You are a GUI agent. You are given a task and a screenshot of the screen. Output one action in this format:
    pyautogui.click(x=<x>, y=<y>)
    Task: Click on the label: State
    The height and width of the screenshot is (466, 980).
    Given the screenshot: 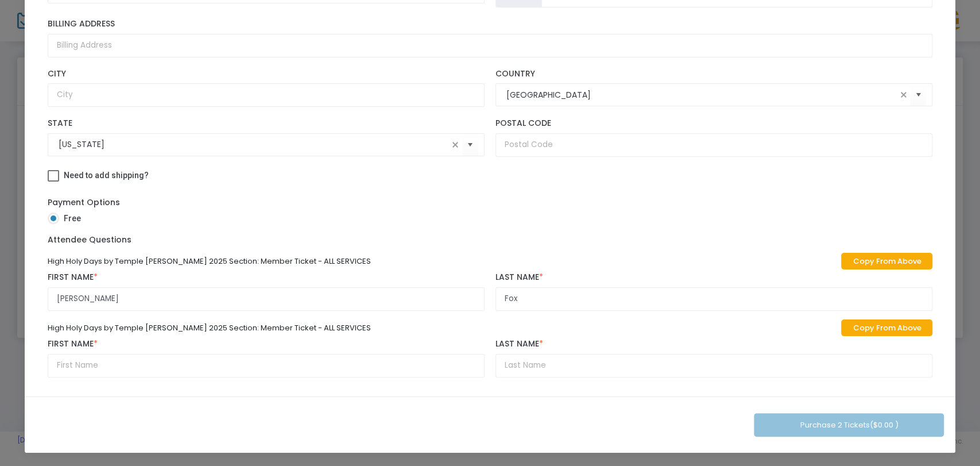 What is the action you would take?
    pyautogui.click(x=266, y=123)
    